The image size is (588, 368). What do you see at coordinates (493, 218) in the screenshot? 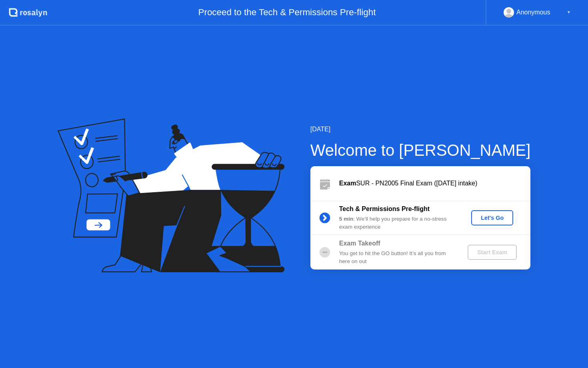
I see `button: Let's Go` at bounding box center [493, 218].